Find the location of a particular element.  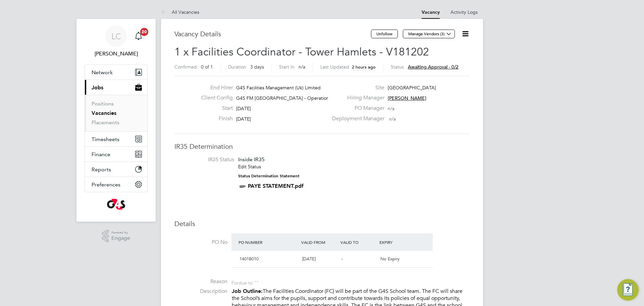

a: Placements is located at coordinates (106, 122).